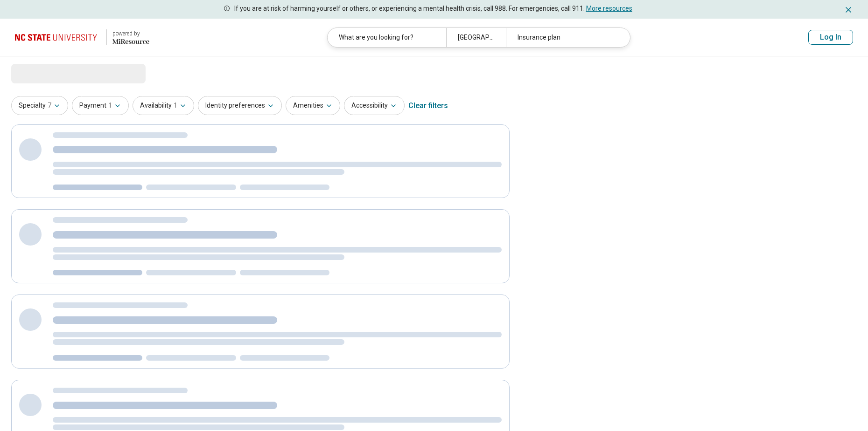  Describe the element at coordinates (609, 9) in the screenshot. I see `a: More resources` at that location.